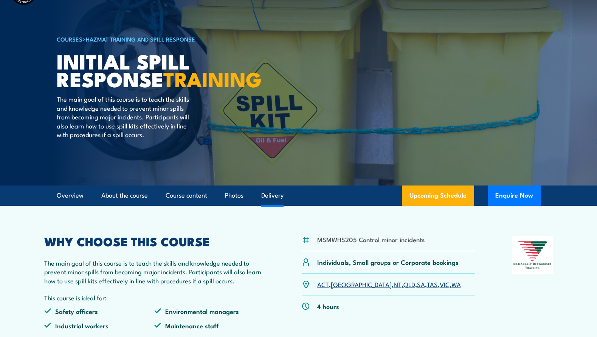 The image size is (597, 337). What do you see at coordinates (70, 39) in the screenshot?
I see `a: COURSES` at bounding box center [70, 39].